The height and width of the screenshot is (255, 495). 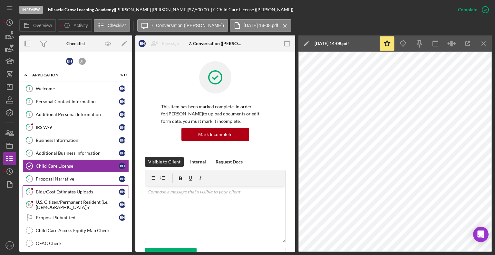 What do you see at coordinates (76, 243) in the screenshot?
I see `a: OFAC Check` at bounding box center [76, 243].